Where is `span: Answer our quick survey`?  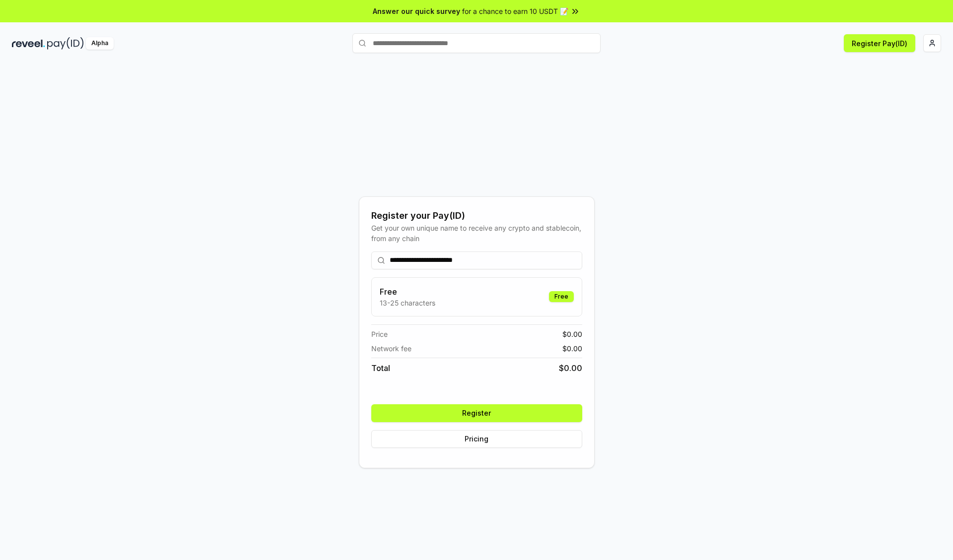 span: Answer our quick survey is located at coordinates (417, 11).